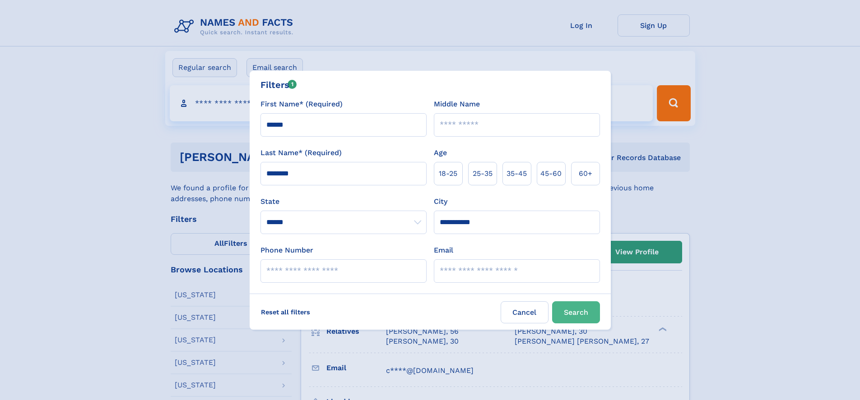 The width and height of the screenshot is (860, 400). Describe the element at coordinates (285, 312) in the screenshot. I see `label: Reset all filters` at that location.